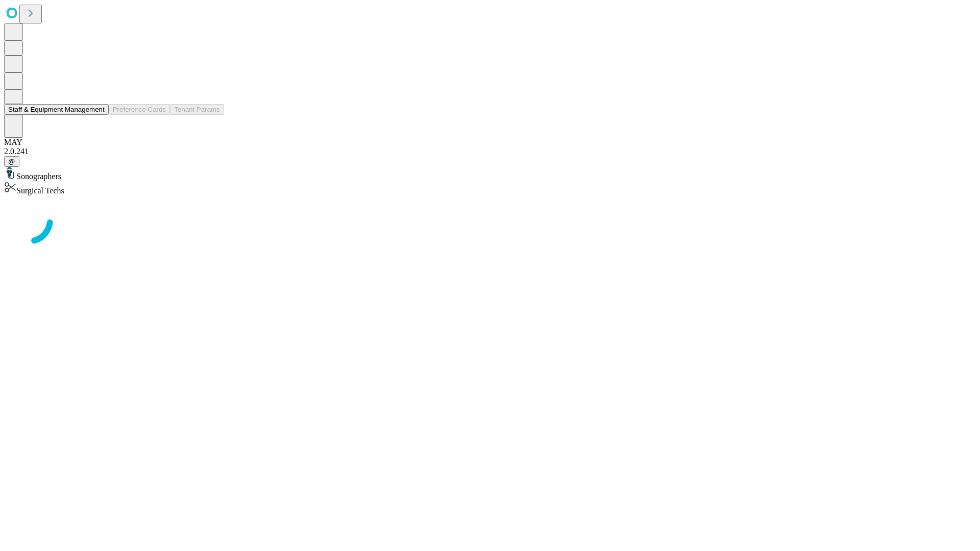 The width and height of the screenshot is (980, 551). What do you see at coordinates (490, 189) in the screenshot?
I see `div: Surgical Techs` at bounding box center [490, 189].